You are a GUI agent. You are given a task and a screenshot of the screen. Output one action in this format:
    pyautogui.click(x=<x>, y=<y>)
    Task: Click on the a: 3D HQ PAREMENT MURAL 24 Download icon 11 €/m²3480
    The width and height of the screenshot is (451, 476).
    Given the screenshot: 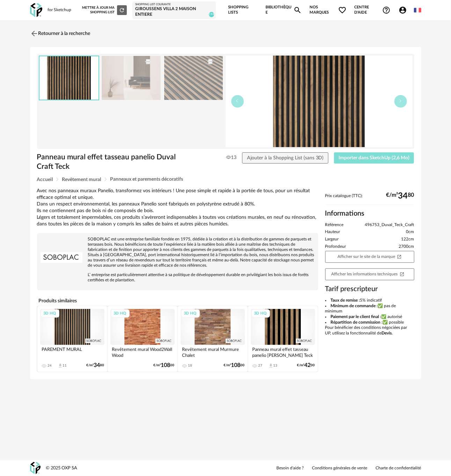 What is the action you would take?
    pyautogui.click(x=72, y=339)
    